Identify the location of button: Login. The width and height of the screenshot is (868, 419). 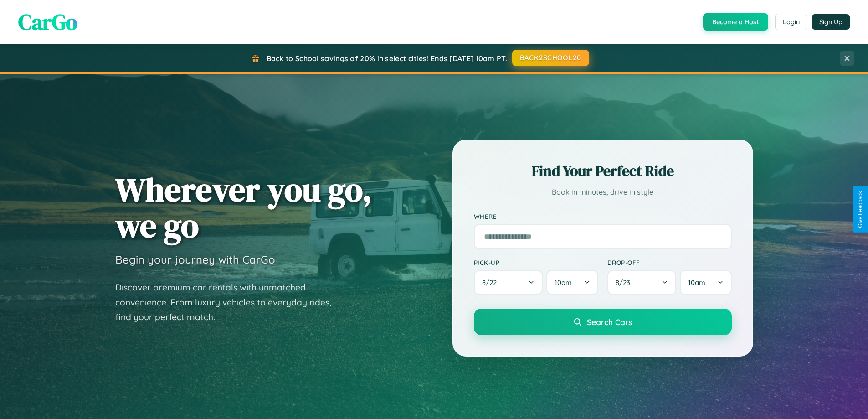
(791, 22).